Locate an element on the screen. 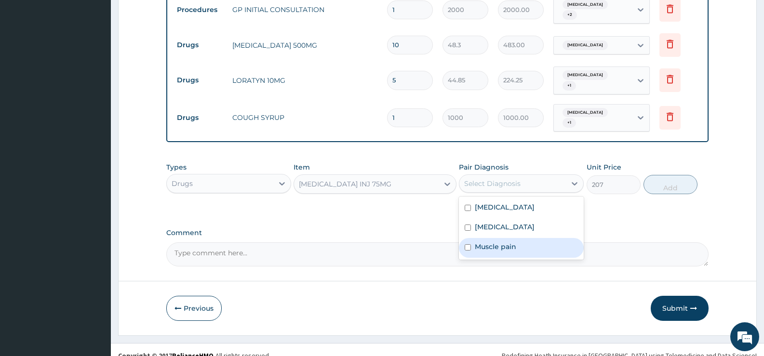  div: Minimize live chat window is located at coordinates (170, 16).